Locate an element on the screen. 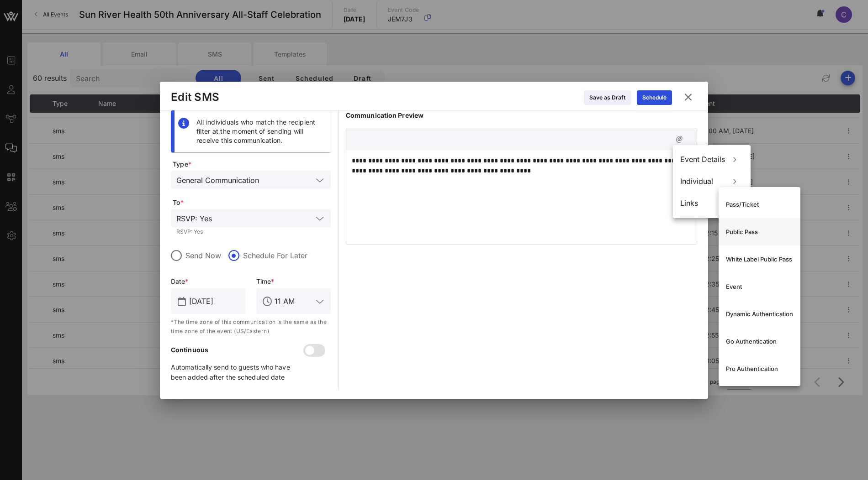 This screenshot has width=868, height=480. label: Send Now is located at coordinates (203, 255).